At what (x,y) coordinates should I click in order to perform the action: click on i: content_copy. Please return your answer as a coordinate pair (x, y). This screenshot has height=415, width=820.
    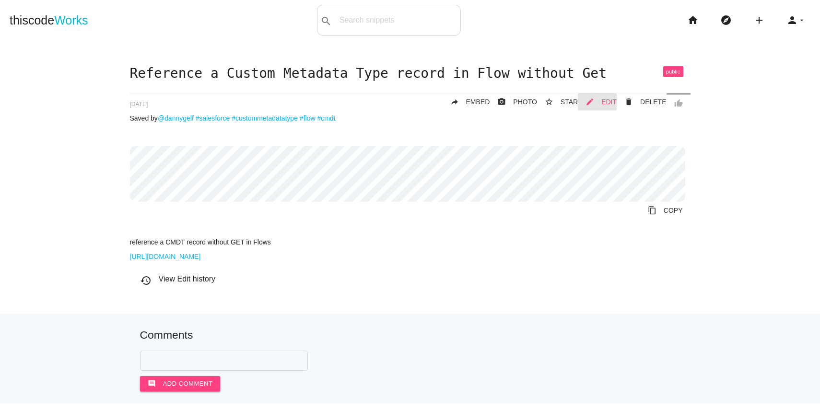
    Looking at the image, I should click on (652, 210).